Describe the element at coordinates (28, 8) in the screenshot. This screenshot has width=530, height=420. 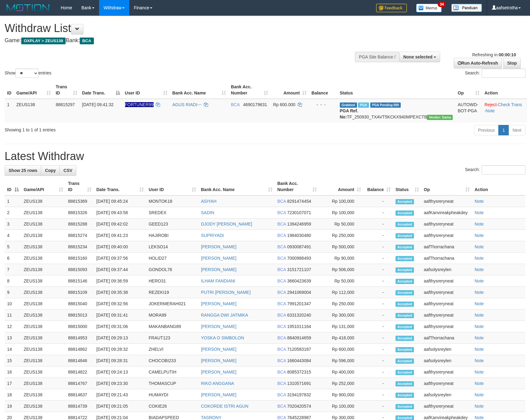
I see `img: MOTION_logo.png` at that location.